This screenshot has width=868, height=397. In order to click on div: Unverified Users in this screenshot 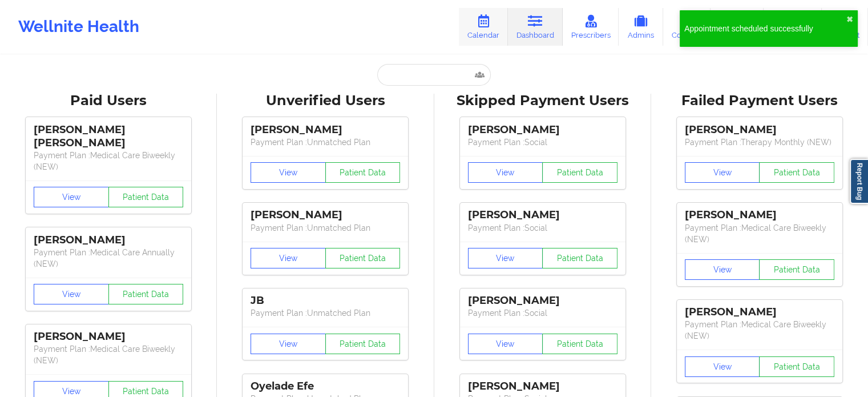, I will do `click(325, 100)`.